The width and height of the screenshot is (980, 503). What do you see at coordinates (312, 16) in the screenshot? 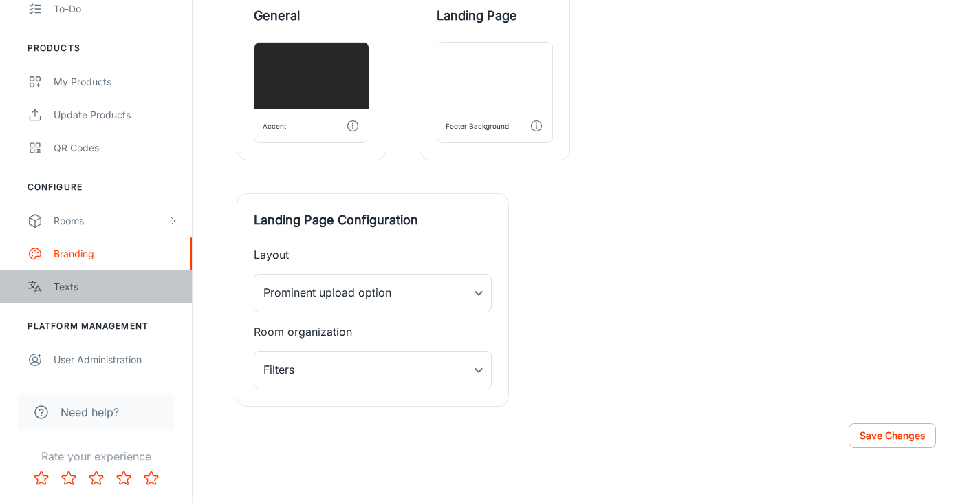
I see `span: General` at bounding box center [312, 16].